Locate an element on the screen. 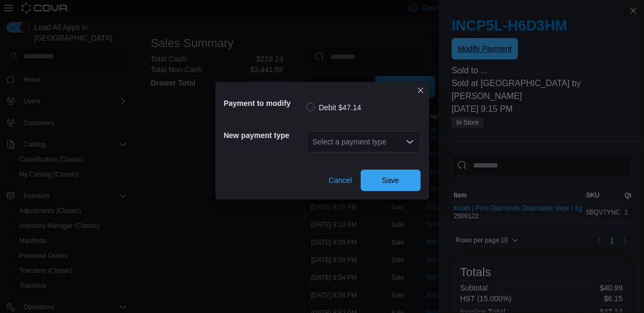 This screenshot has width=644, height=313. button: Save is located at coordinates (391, 180).